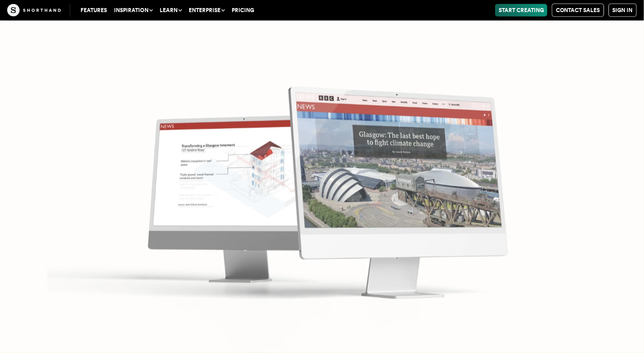 Image resolution: width=644 pixels, height=353 pixels. What do you see at coordinates (94, 10) in the screenshot?
I see `a: Features` at bounding box center [94, 10].